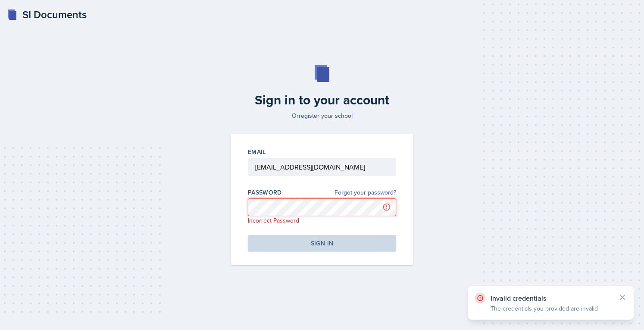 This screenshot has width=644, height=330. What do you see at coordinates (322, 100) in the screenshot?
I see `h2: Sign in to your account` at bounding box center [322, 100].